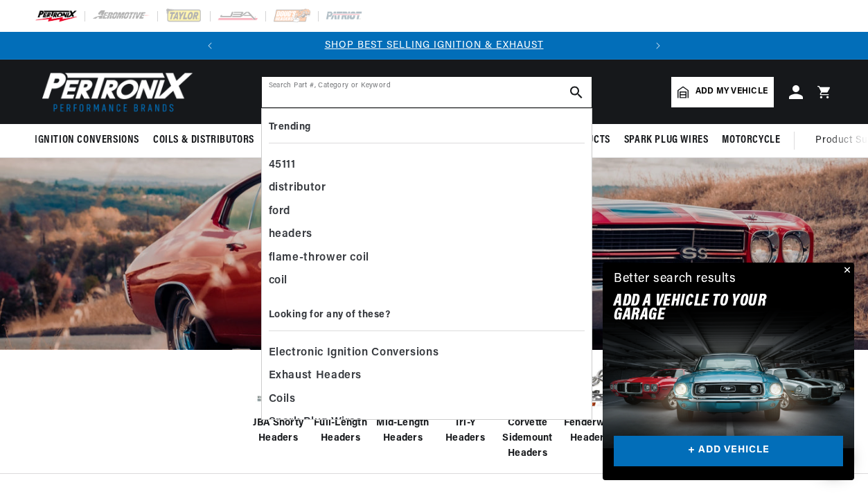  What do you see at coordinates (528, 439) in the screenshot?
I see `span: Corvette Sidemount Headers` at bounding box center [528, 439].